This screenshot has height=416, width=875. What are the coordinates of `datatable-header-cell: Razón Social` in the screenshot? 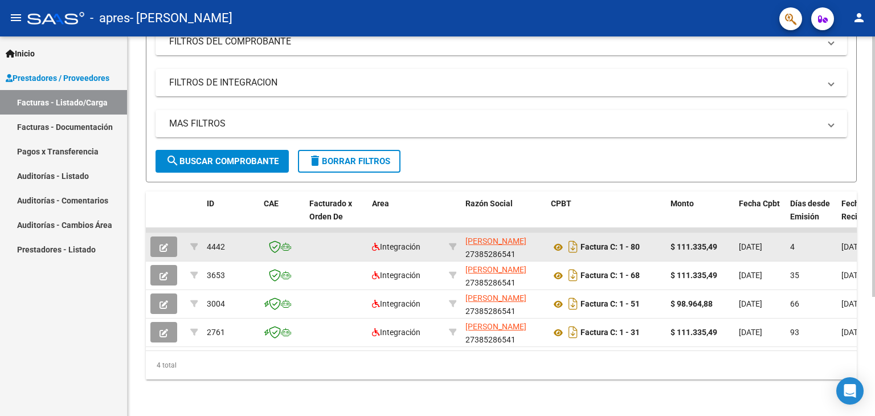 It's located at (504, 217).